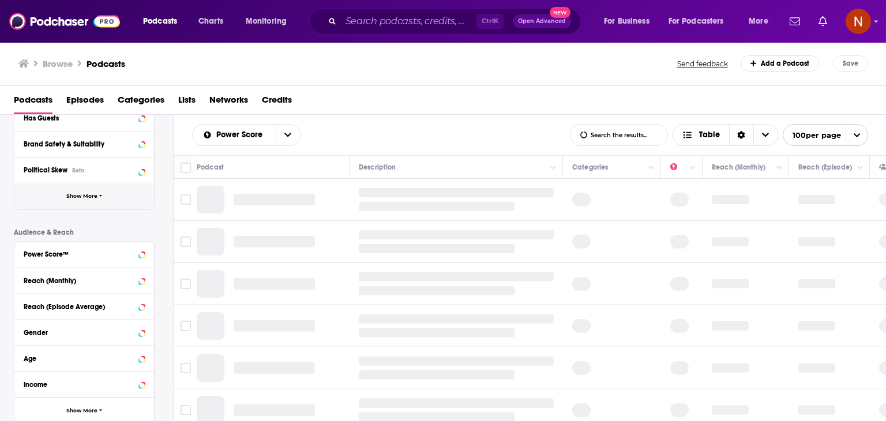  I want to click on div: Search podcasts, credits, & more..., so click(456, 21).